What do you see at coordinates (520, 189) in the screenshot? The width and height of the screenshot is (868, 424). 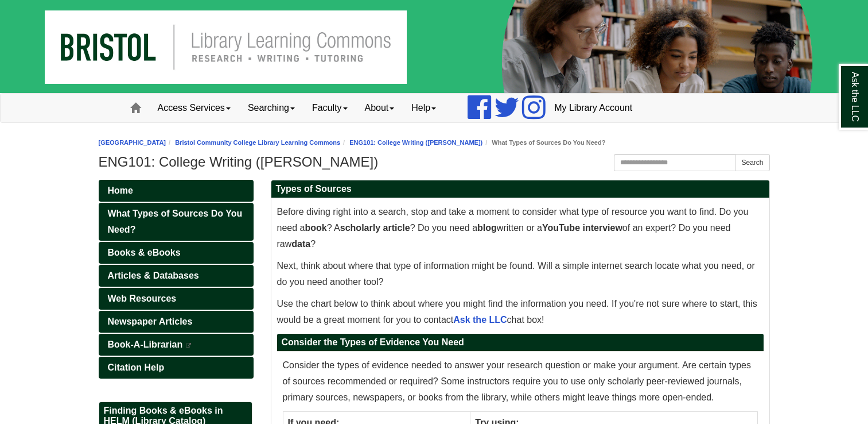 I see `h2: Types of Sources` at bounding box center [520, 189].